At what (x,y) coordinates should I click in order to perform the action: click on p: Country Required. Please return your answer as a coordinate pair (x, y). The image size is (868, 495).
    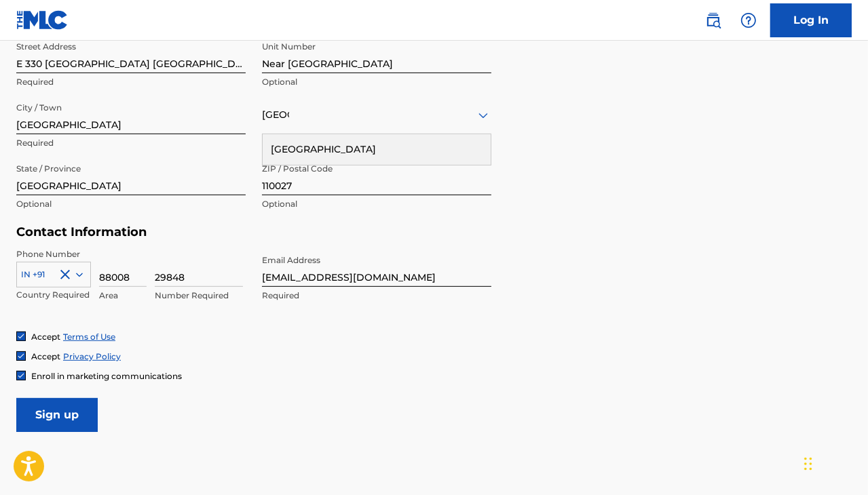
    Looking at the image, I should click on (54, 295).